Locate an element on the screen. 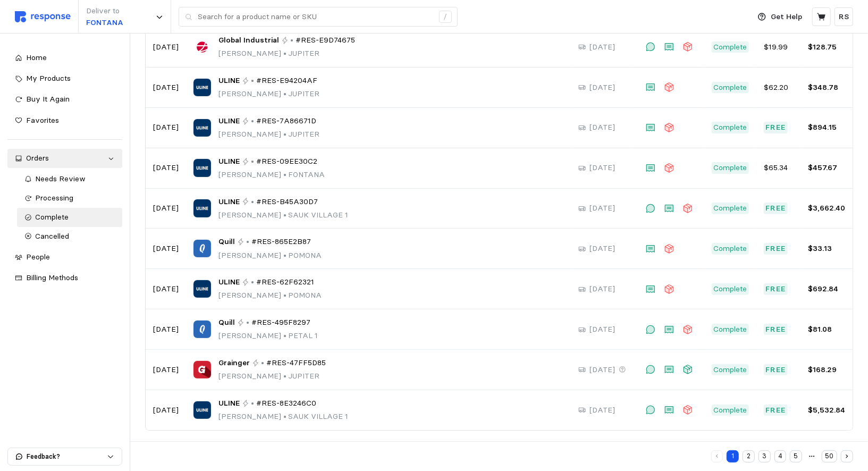 This screenshot has width=868, height=471. span: Favorites is located at coordinates (42, 120).